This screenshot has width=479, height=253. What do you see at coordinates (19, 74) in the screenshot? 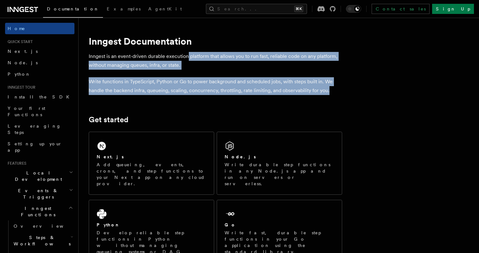
I see `span: Python` at bounding box center [19, 74].